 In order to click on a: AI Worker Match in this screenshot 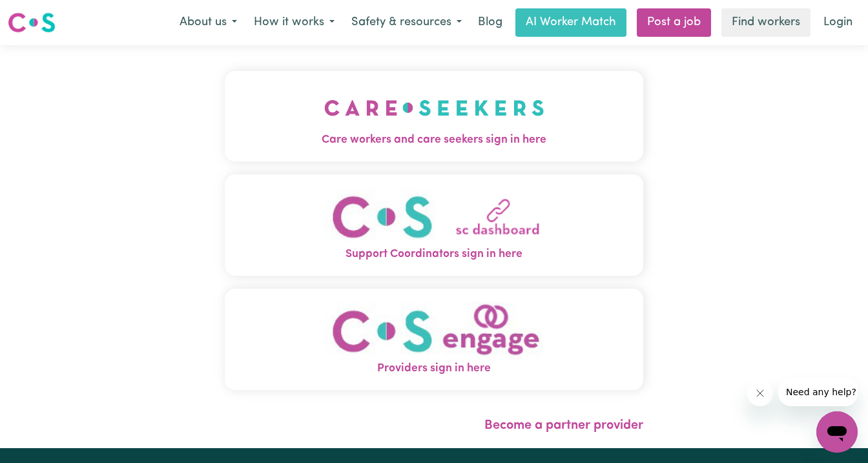, I will do `click(571, 22)`.